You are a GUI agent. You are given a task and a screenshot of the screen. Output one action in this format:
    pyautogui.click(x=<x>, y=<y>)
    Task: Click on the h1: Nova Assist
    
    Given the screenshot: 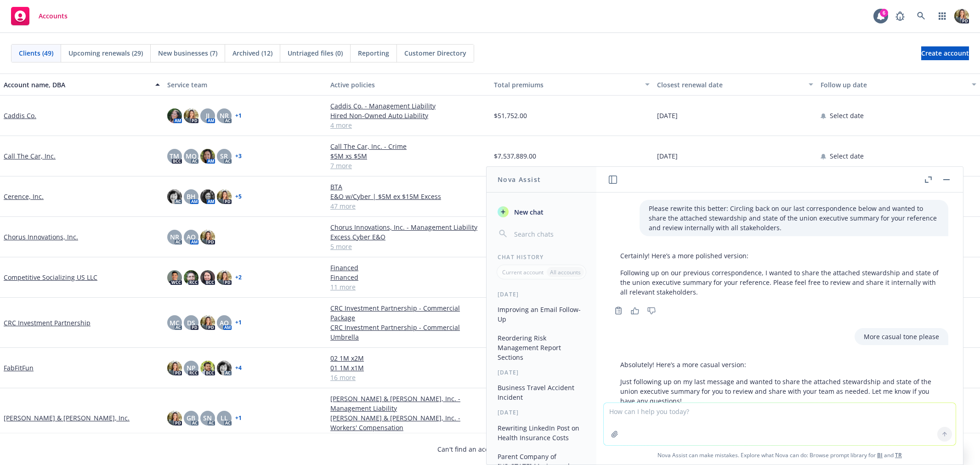 What is the action you would take?
    pyautogui.click(x=519, y=179)
    